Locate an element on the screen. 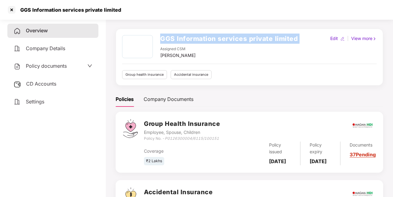  div: Group health insurance is located at coordinates (144, 74).